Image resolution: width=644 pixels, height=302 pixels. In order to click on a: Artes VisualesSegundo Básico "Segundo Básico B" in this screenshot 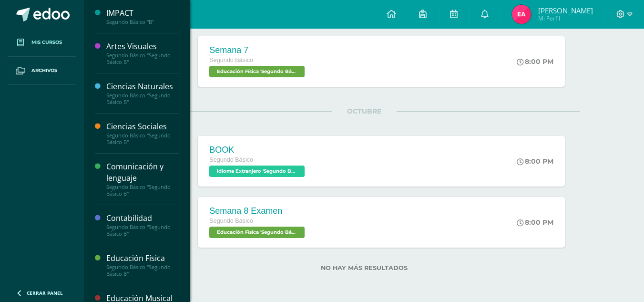, I will do `click(143, 53)`.